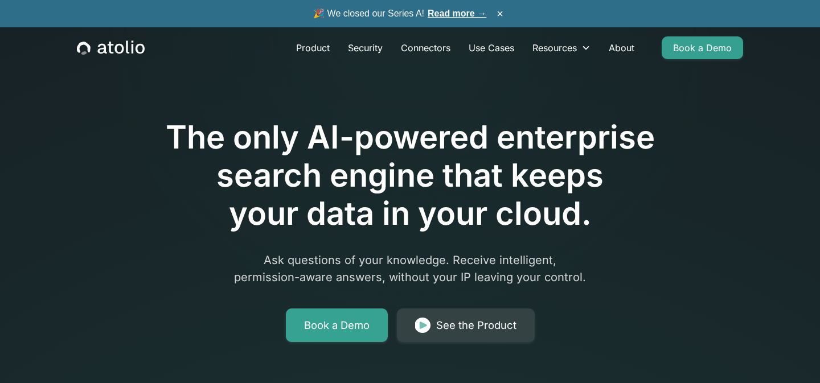 Image resolution: width=820 pixels, height=383 pixels. What do you see at coordinates (111, 48) in the screenshot?
I see `a: home` at bounding box center [111, 48].